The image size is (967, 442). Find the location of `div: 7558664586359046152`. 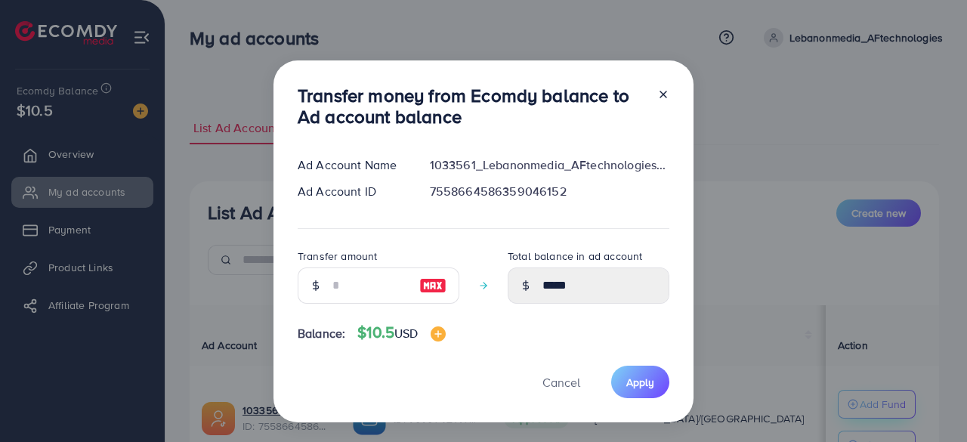

div: 7558664586359046152 is located at coordinates (549, 191).